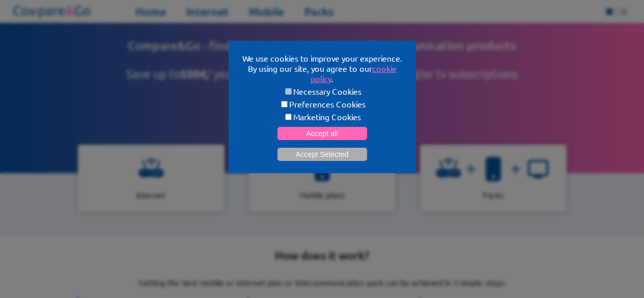 The image size is (644, 298). Describe the element at coordinates (322, 116) in the screenshot. I see `label: Marketing Cookies` at that location.